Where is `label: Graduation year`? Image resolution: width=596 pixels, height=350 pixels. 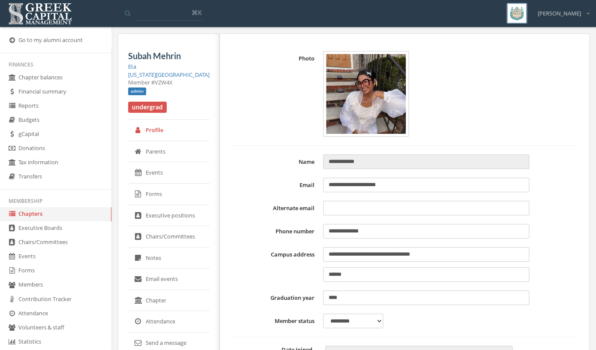
label: Graduation year is located at coordinates (276, 297).